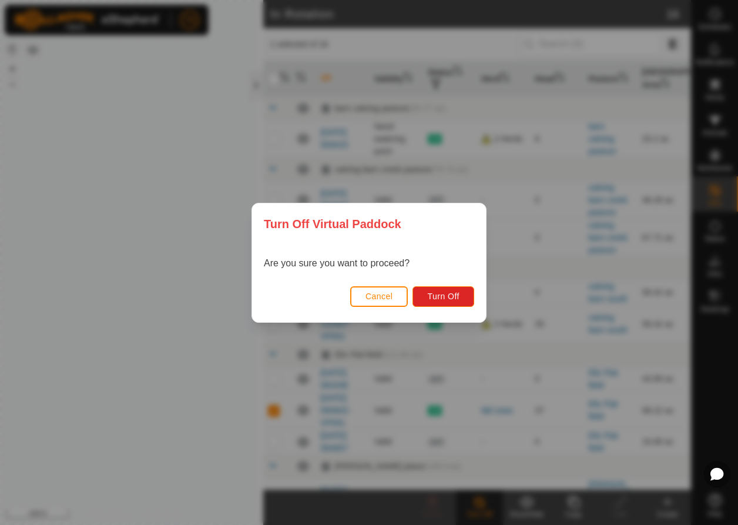 This screenshot has height=525, width=738. What do you see at coordinates (443, 296) in the screenshot?
I see `span: Turn Off` at bounding box center [443, 296].